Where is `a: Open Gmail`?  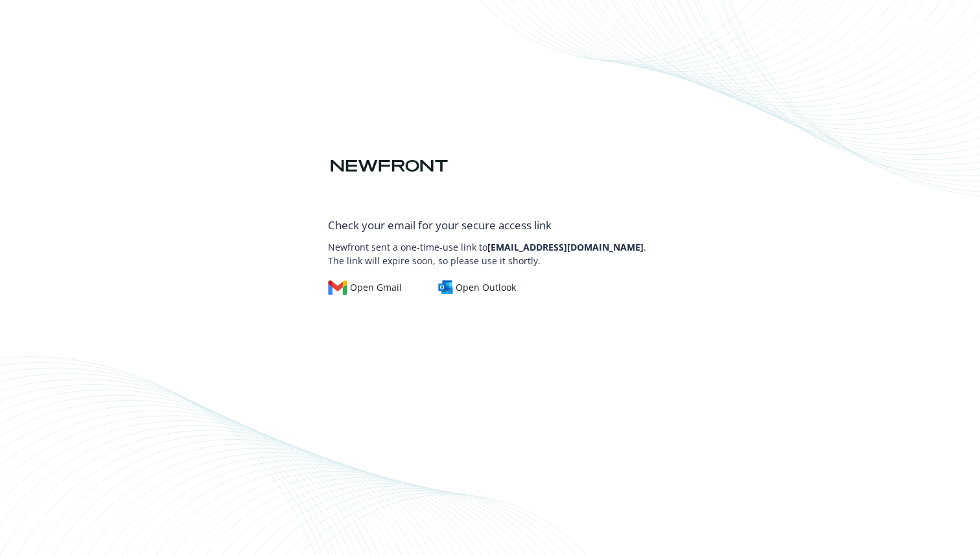
a: Open Gmail is located at coordinates (370, 288).